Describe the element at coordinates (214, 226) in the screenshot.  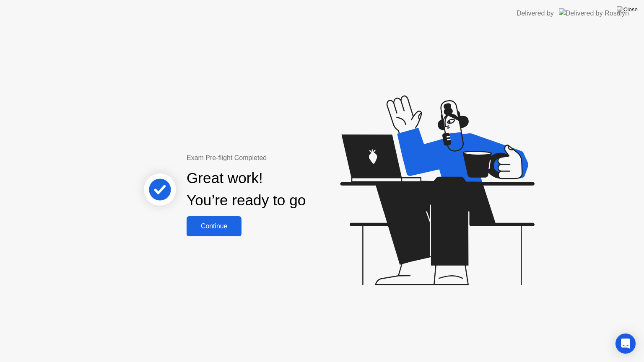
I see `button: Continue` at that location.